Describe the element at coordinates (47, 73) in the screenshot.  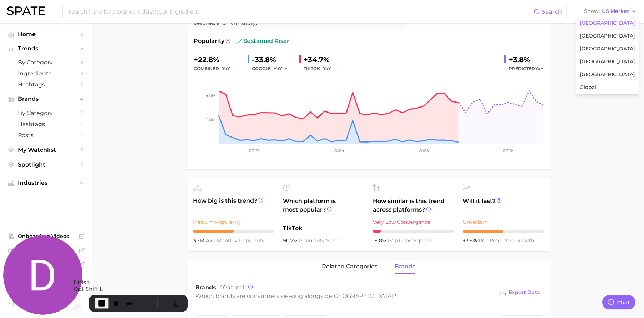
I see `a: Ingredients` at that location.